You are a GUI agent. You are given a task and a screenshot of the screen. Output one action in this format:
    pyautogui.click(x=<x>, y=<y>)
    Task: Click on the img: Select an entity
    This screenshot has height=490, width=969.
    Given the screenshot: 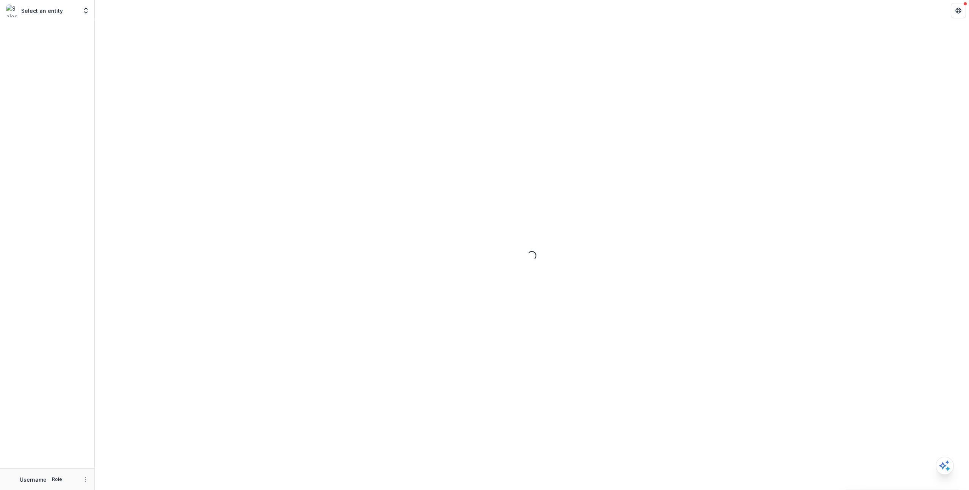 What is the action you would take?
    pyautogui.click(x=12, y=11)
    